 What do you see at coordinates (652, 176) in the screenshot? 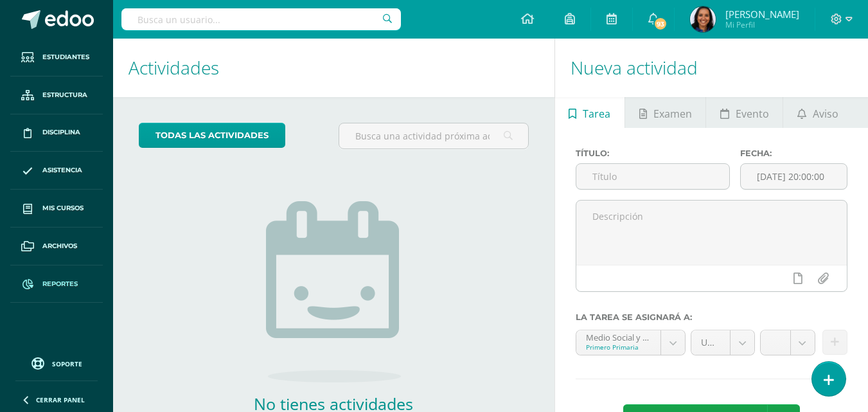
I see `input: Título` at bounding box center [652, 176].